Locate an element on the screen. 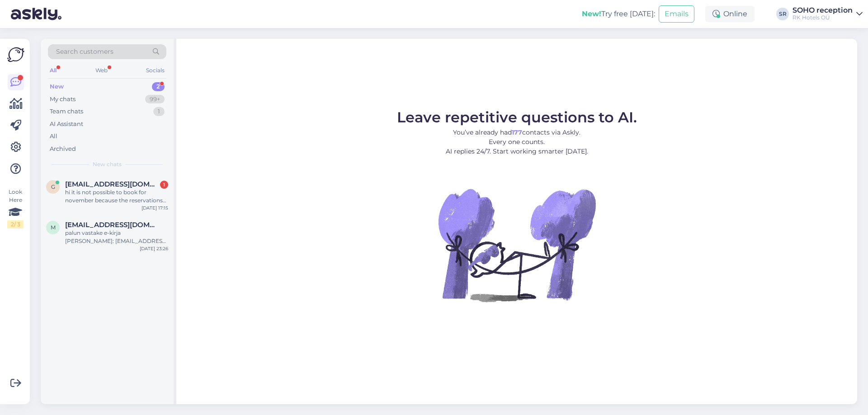  div: SR is located at coordinates (782, 14).